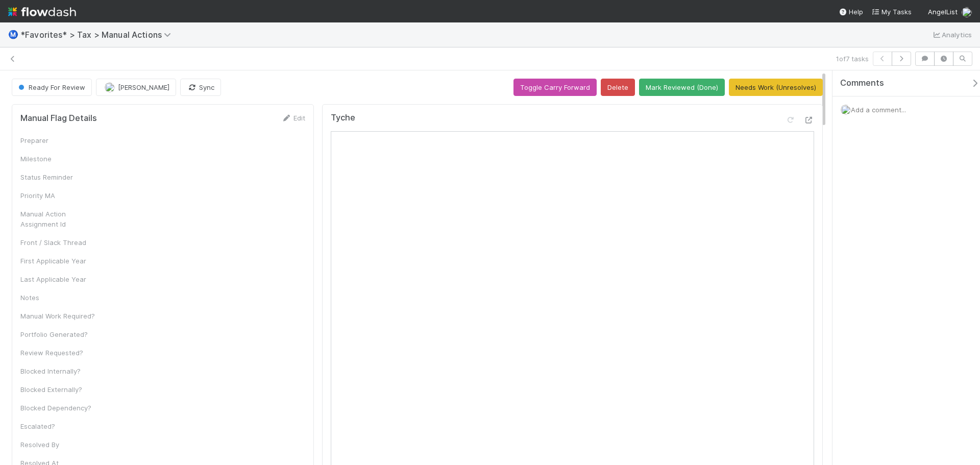  What do you see at coordinates (853, 58) in the screenshot?
I see `span: 1 of 7 tasks` at bounding box center [853, 58].